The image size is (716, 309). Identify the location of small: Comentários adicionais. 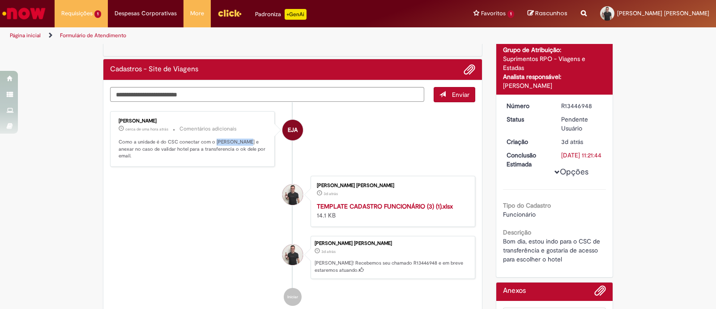
(208, 129).